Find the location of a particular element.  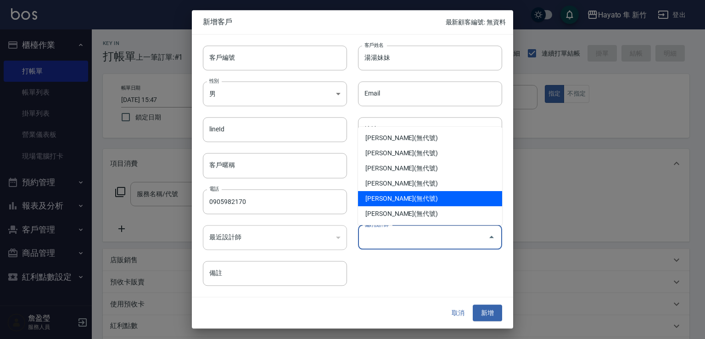

label: 偏好設計師 is located at coordinates (377, 224).